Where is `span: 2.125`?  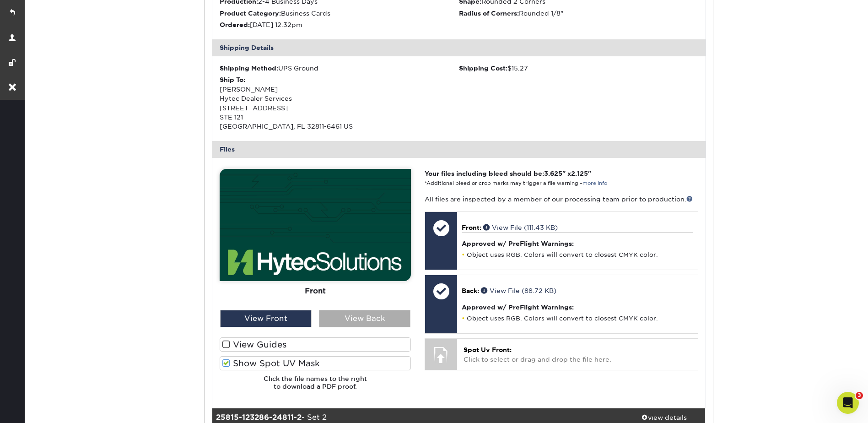 span: 2.125 is located at coordinates (579, 174).